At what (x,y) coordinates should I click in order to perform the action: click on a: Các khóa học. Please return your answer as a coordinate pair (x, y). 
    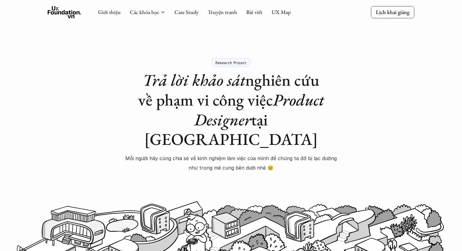
    Looking at the image, I should click on (144, 12).